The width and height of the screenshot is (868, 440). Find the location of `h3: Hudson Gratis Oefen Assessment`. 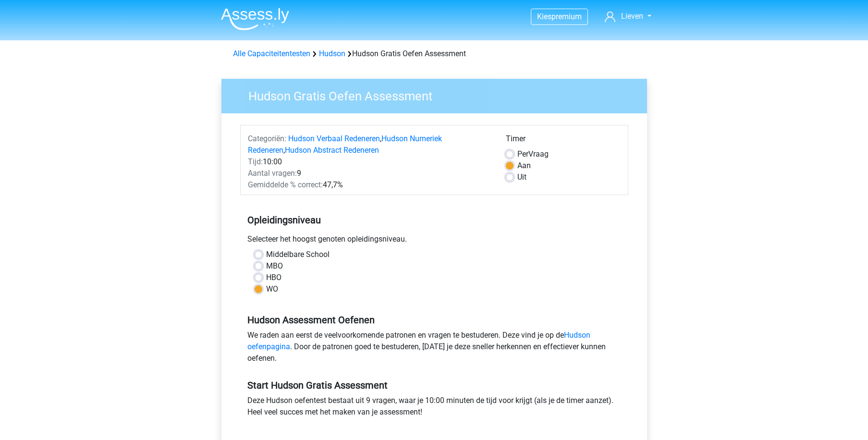

h3: Hudson Gratis Oefen Assessment is located at coordinates (438, 94).